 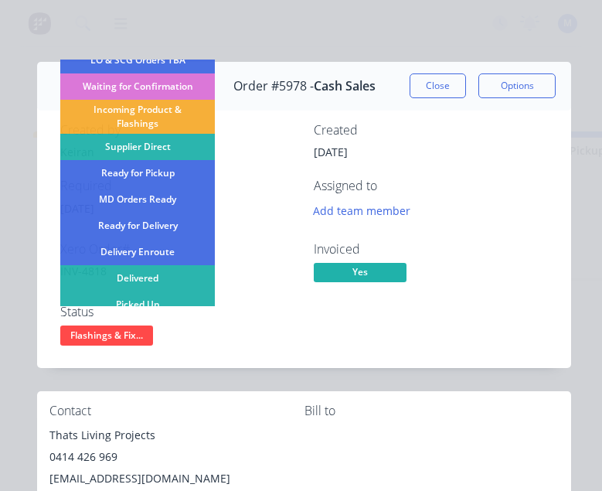 I want to click on div: Ready for Pickup, so click(x=138, y=174).